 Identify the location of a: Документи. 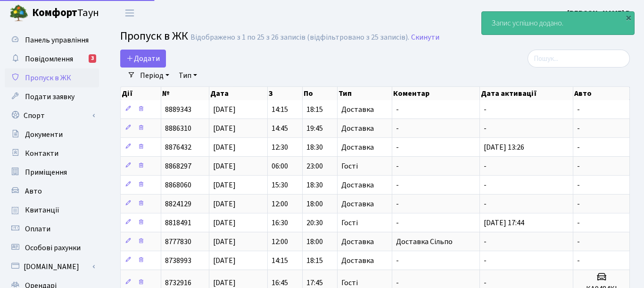
(52, 135).